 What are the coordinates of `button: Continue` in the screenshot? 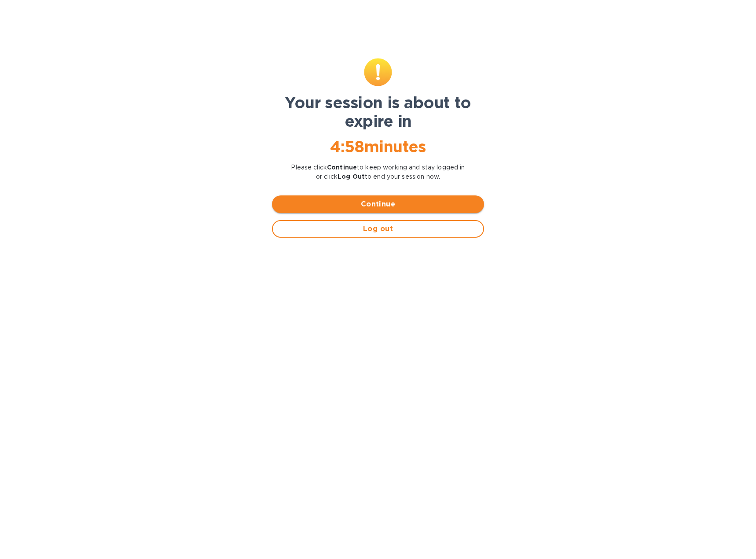 It's located at (378, 204).